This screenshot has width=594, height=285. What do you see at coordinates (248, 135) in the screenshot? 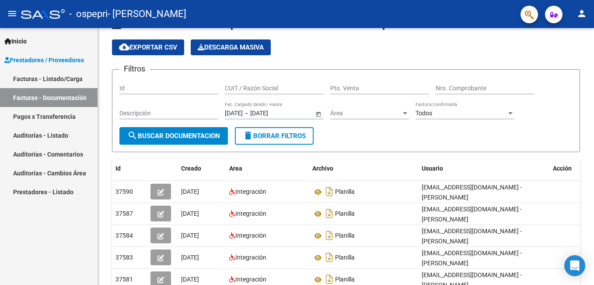
I see `mat-icon: delete` at bounding box center [248, 135].